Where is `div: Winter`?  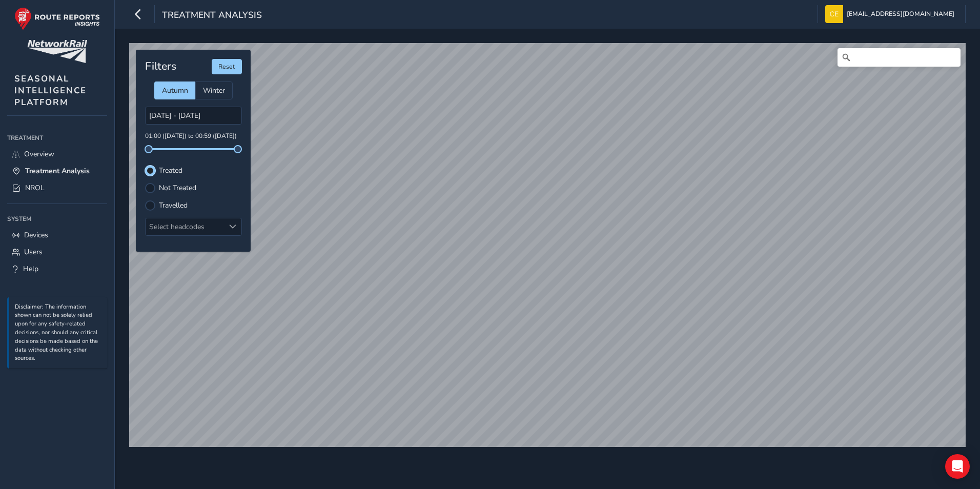
div: Winter is located at coordinates (214, 90).